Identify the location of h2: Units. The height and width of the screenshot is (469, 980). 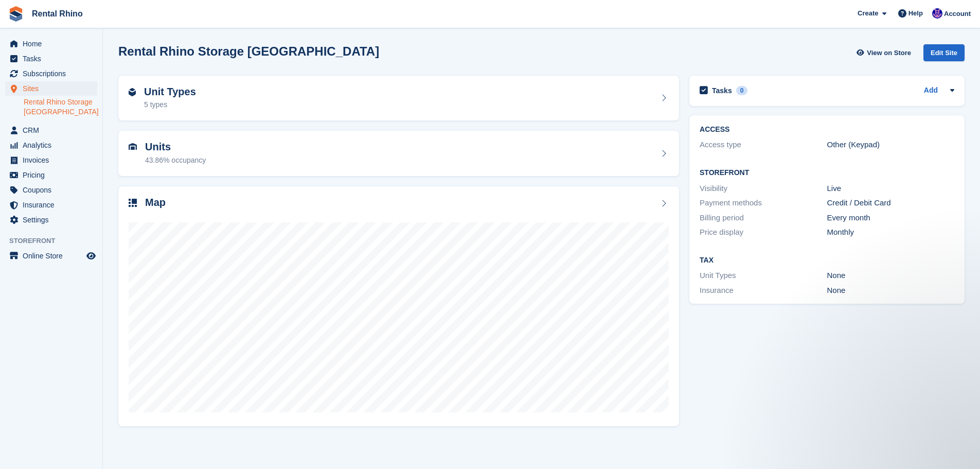
(176, 147).